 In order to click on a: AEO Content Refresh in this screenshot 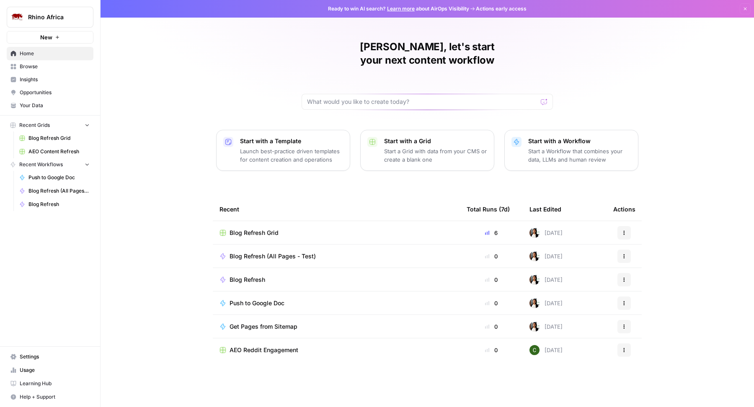, I will do `click(54, 152)`.